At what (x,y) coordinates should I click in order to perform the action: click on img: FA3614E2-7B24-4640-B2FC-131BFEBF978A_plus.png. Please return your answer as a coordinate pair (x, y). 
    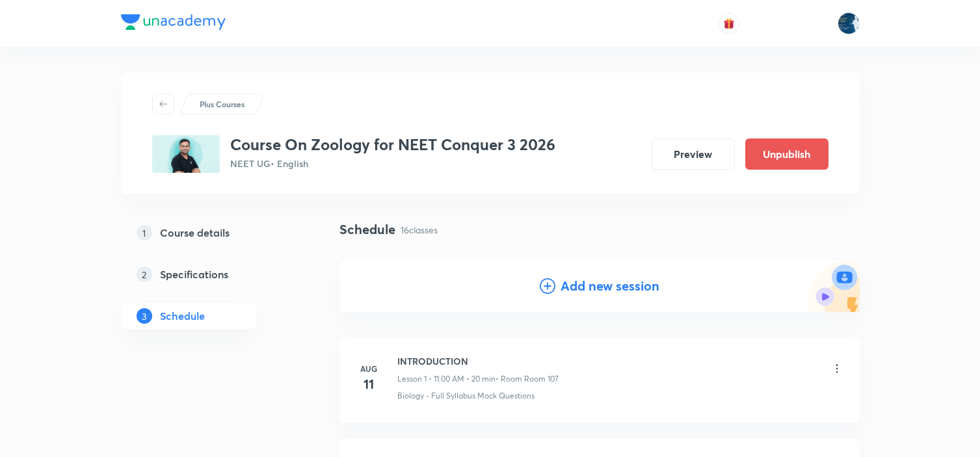
    Looking at the image, I should click on (186, 154).